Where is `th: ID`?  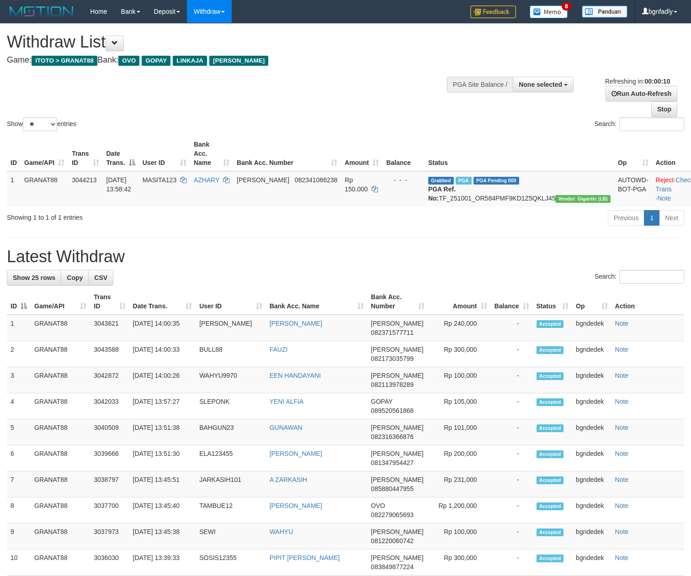
th: ID is located at coordinates (14, 153).